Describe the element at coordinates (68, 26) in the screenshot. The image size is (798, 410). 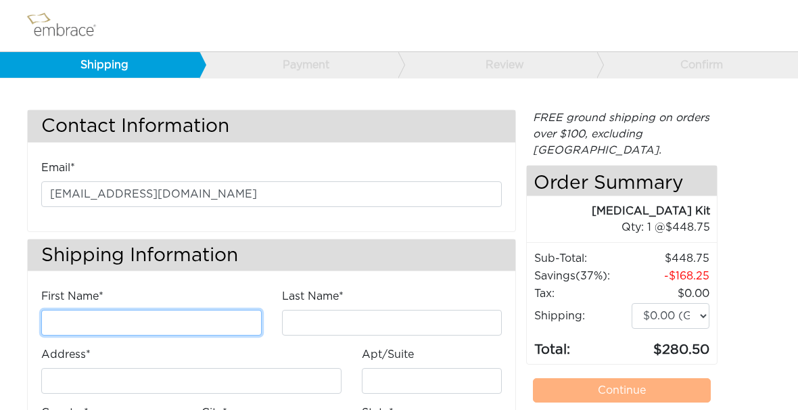
I see `img: logo.png` at that location.